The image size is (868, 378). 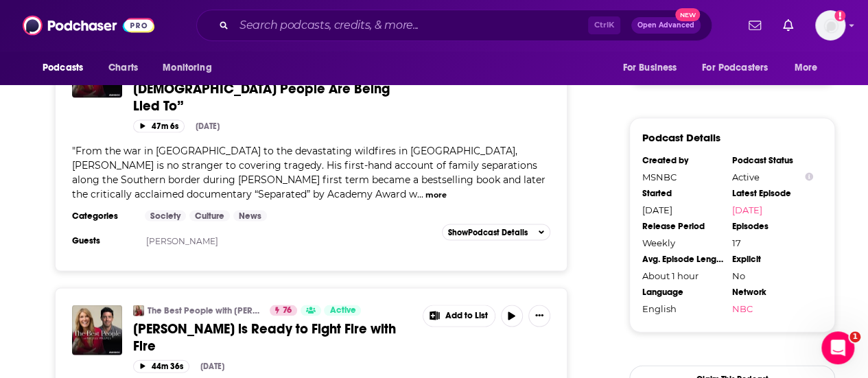 What do you see at coordinates (139, 310) in the screenshot?
I see `img: The Best People with Nicolle Wallace` at bounding box center [139, 310].